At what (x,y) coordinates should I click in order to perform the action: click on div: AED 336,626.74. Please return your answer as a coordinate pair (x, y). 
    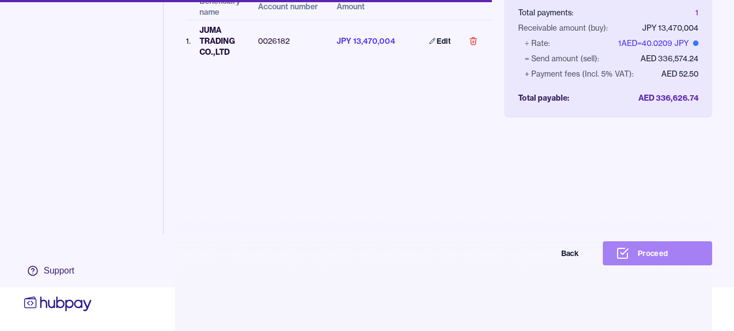
    Looking at the image, I should click on (668, 98).